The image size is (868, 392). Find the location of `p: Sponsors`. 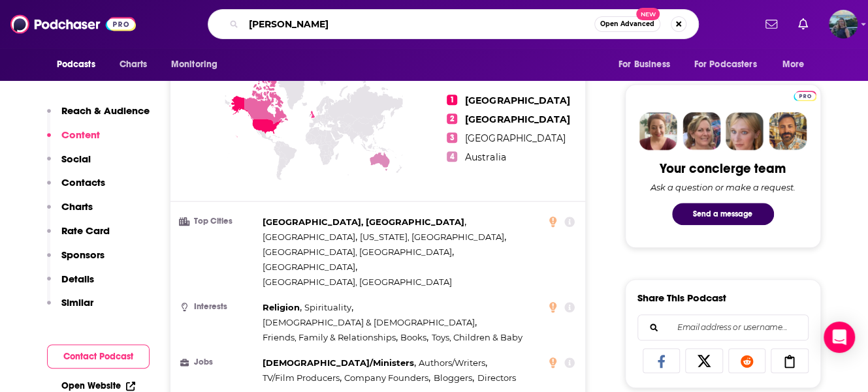

p: Sponsors is located at coordinates (83, 255).